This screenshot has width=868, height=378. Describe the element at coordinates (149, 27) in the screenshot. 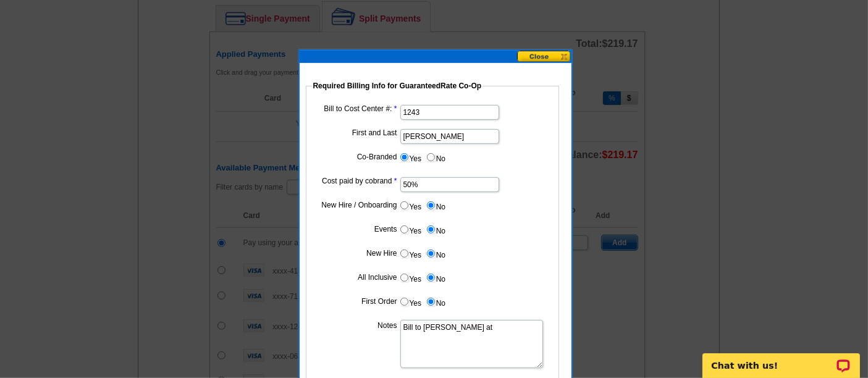

I see `button: Open LiveChat chat widget` at that location.